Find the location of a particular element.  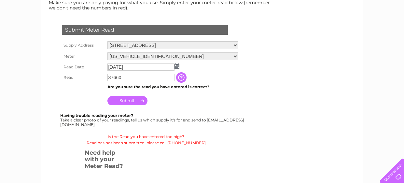

th: Read Date is located at coordinates (83, 67).